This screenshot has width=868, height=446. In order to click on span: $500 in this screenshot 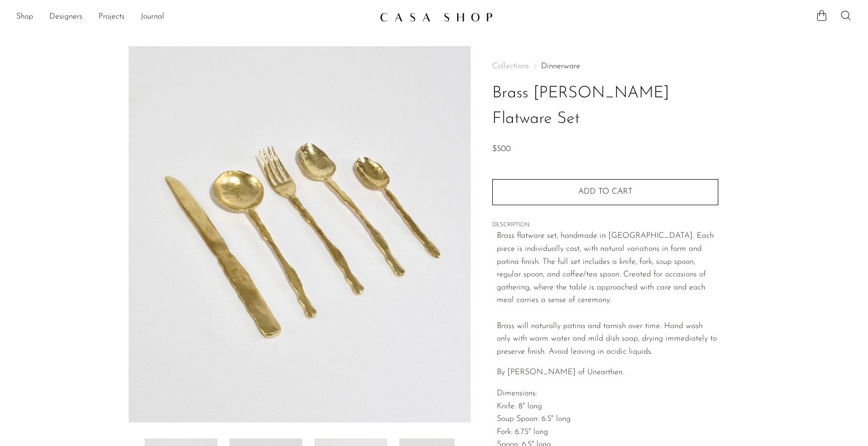, I will do `click(501, 149)`.